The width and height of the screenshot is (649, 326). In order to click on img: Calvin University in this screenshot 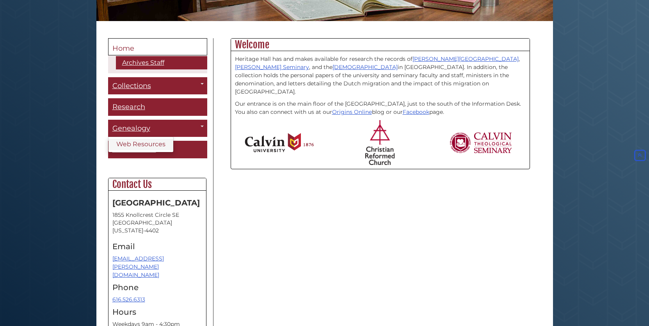, I will do `click(279, 143)`.